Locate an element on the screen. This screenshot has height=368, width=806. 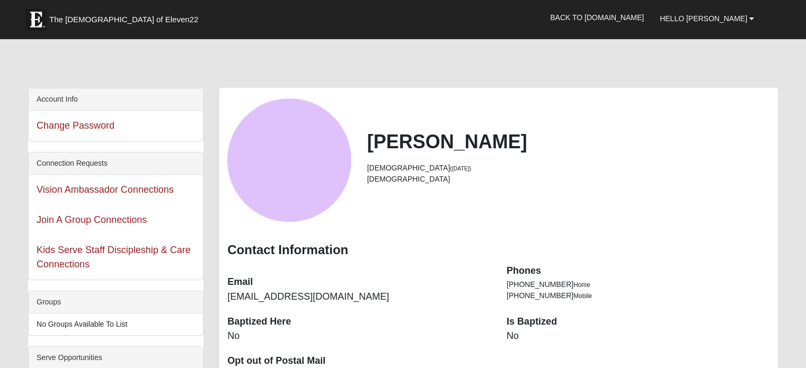
dt: Phones is located at coordinates (638, 271).